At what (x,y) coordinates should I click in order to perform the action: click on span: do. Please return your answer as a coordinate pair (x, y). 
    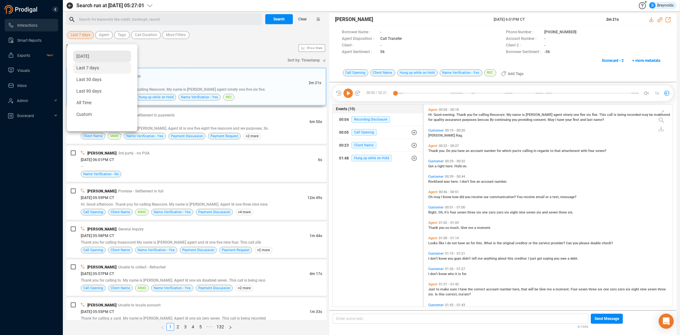
    Looking at the image, I should click on (449, 243).